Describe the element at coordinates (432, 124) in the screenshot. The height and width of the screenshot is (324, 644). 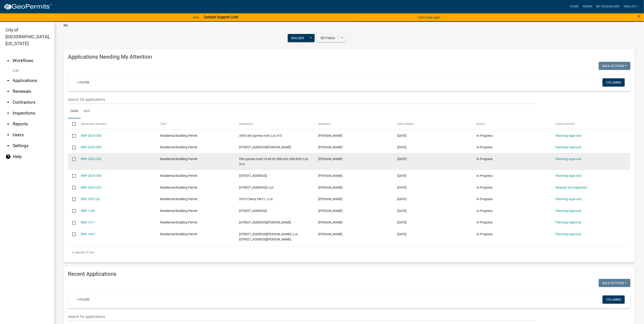
I see `datatable-header-cell: Date Created` at that location.